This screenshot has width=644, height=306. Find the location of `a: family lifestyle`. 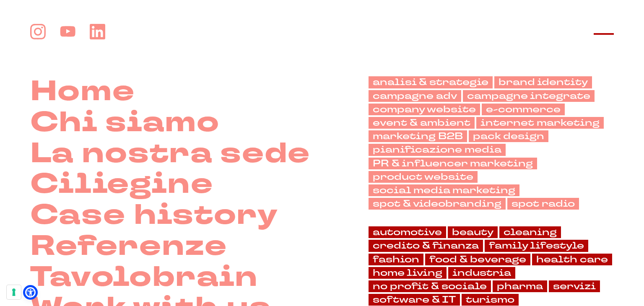

a: family lifestyle is located at coordinates (536, 246).